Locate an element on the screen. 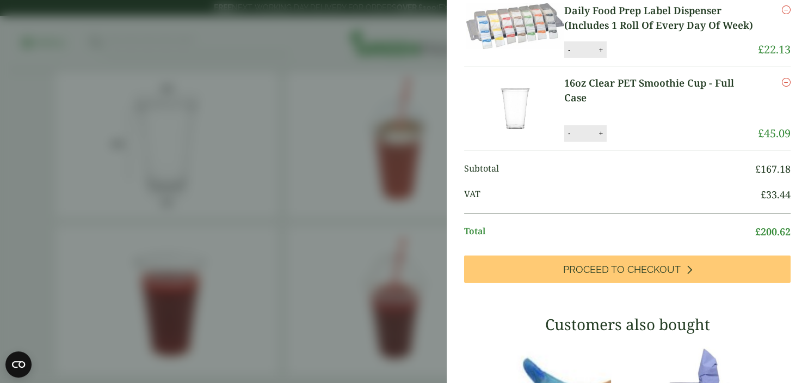  bdi: 200.62 is located at coordinates (773, 231).